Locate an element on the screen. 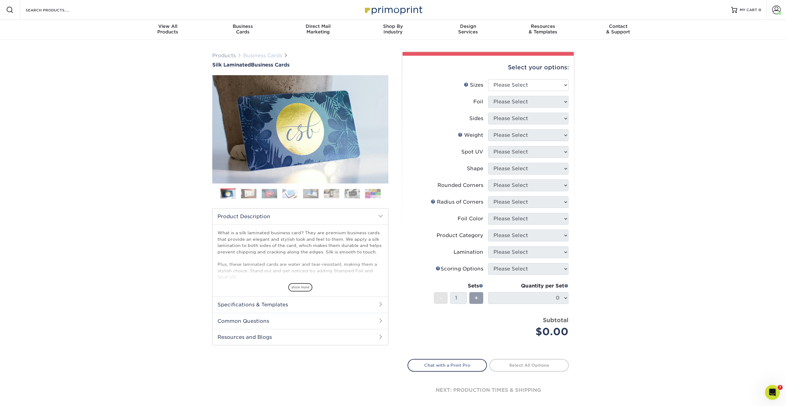 Image resolution: width=786 pixels, height=406 pixels. div: Foil is located at coordinates (478, 102).